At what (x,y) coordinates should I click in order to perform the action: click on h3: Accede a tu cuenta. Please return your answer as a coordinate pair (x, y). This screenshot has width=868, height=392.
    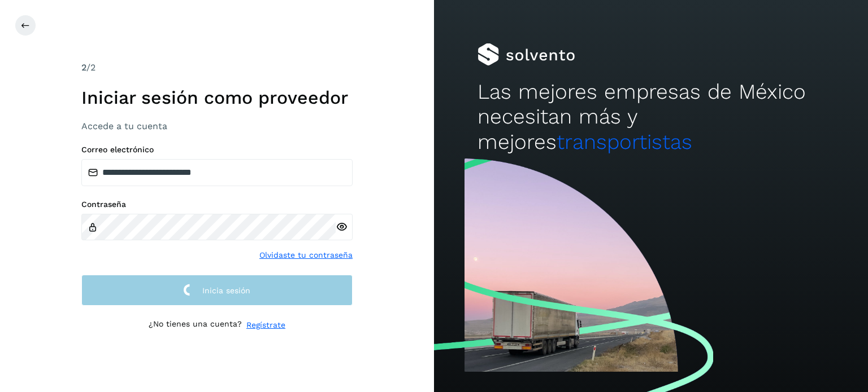
    Looking at the image, I should click on (217, 126).